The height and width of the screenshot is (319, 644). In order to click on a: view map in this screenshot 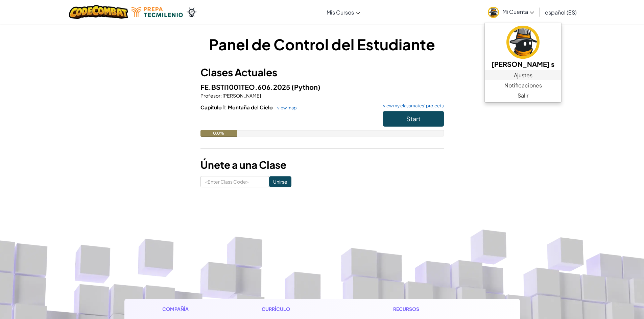, I will do `click(285, 108)`.